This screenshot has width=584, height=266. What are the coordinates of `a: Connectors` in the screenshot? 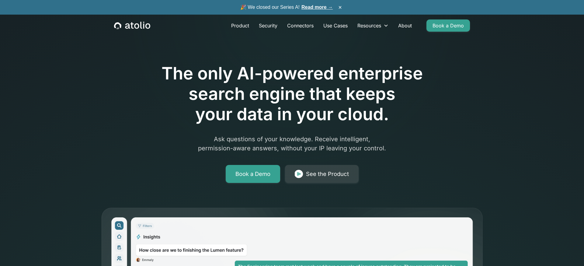 It's located at (300, 26).